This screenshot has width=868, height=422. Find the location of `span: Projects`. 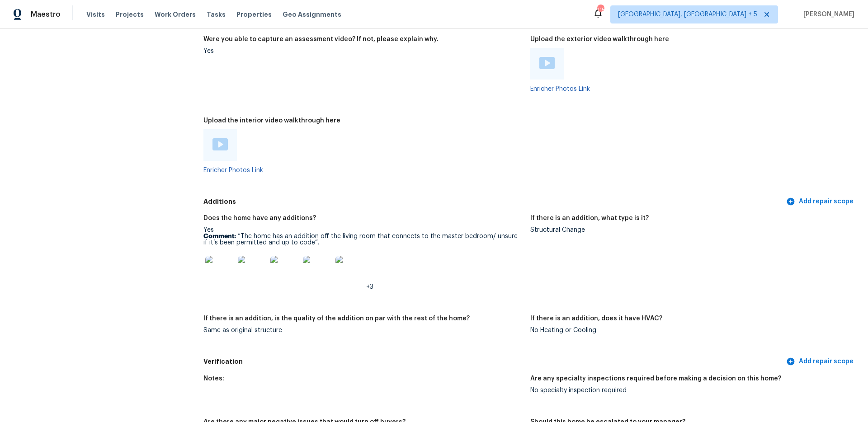

span: Projects is located at coordinates (130, 14).